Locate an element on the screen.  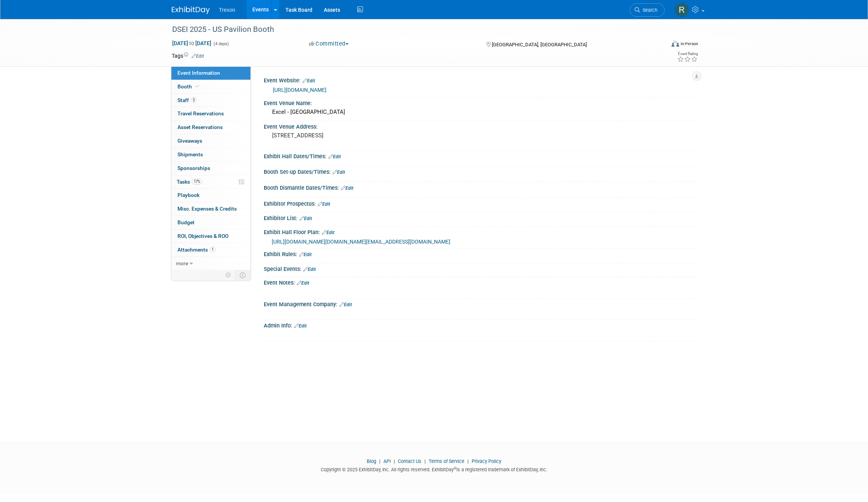
td: Toggle Event Tabs is located at coordinates (243, 276).